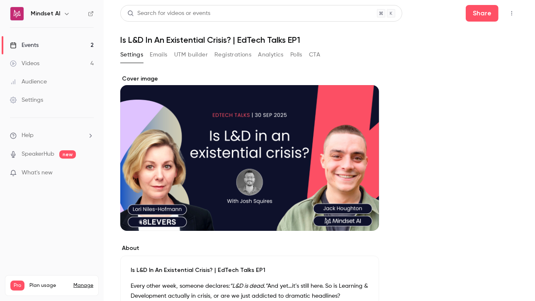  I want to click on section: Cover image, so click(250, 153).